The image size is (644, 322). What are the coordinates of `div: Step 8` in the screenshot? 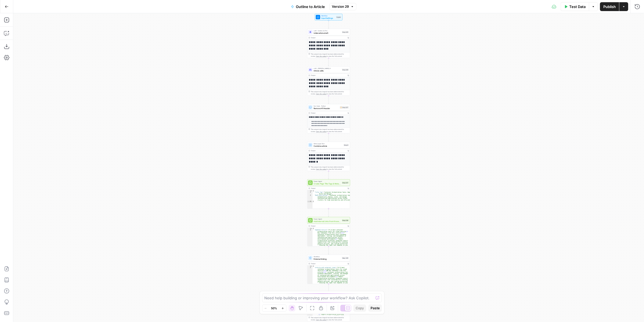 It's located at (346, 145).